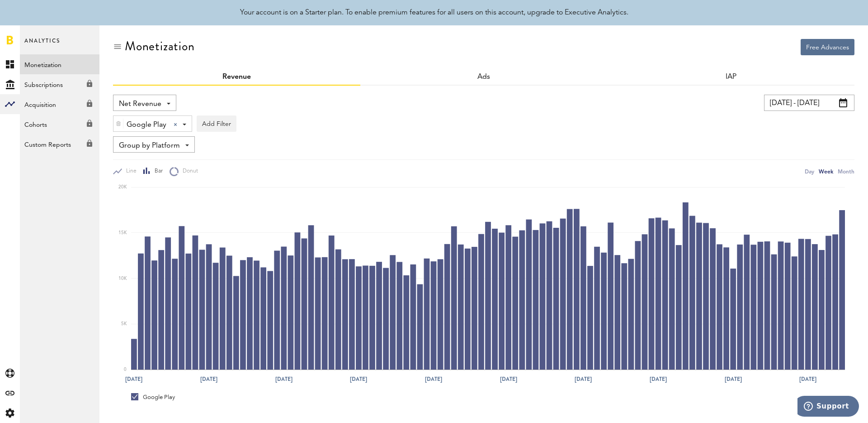  Describe the element at coordinates (60, 64) in the screenshot. I see `a: Monetization` at that location.